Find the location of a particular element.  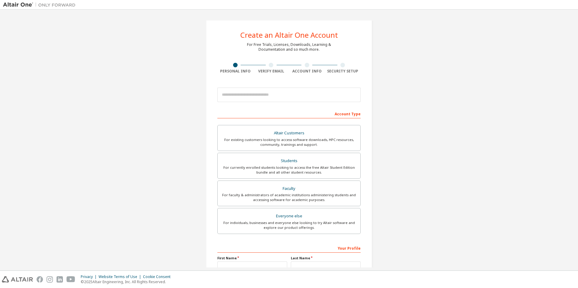

div: Privacy is located at coordinates (89, 277).